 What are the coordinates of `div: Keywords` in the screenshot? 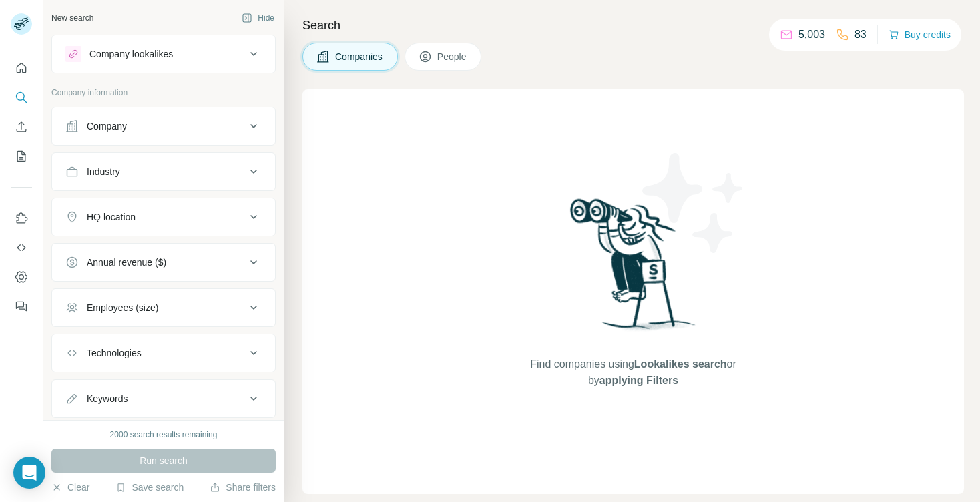 It's located at (107, 399).